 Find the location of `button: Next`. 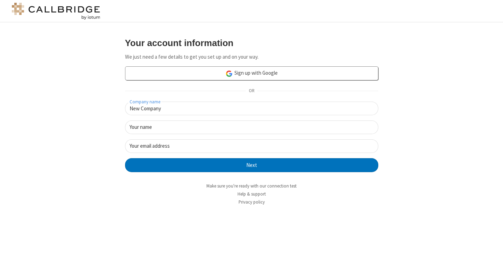

button: Next is located at coordinates (251, 165).